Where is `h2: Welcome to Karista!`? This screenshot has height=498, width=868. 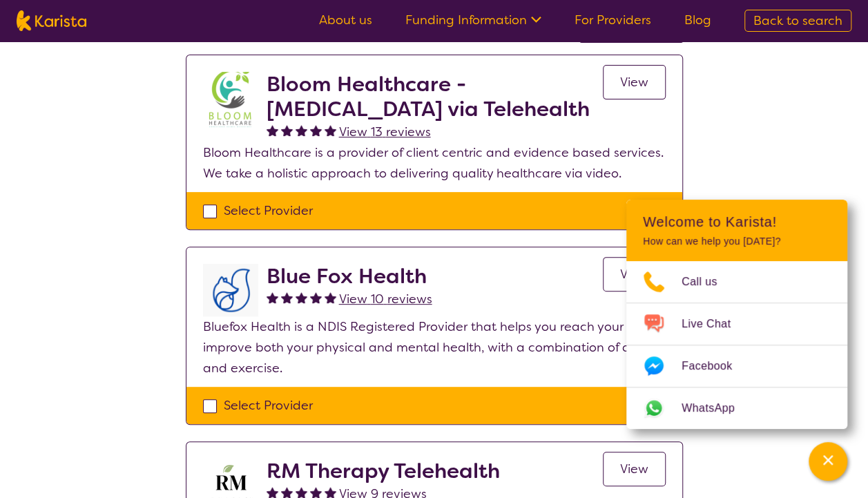 h2: Welcome to Karista! is located at coordinates (737, 222).